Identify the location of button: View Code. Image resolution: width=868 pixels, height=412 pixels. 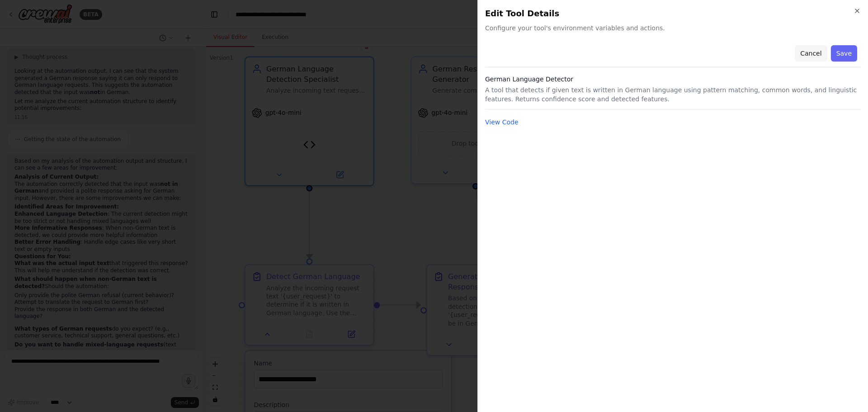
(502, 122).